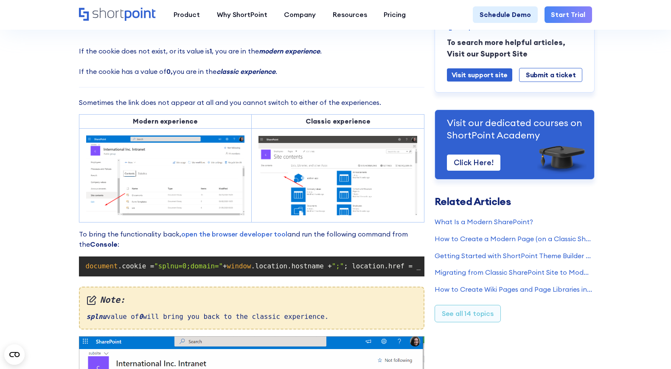 This screenshot has height=369, width=671. I want to click on a: Migrating from Classic SharePoint Site to Modern SharePoint Site (SharePoint Online), so click(514, 273).